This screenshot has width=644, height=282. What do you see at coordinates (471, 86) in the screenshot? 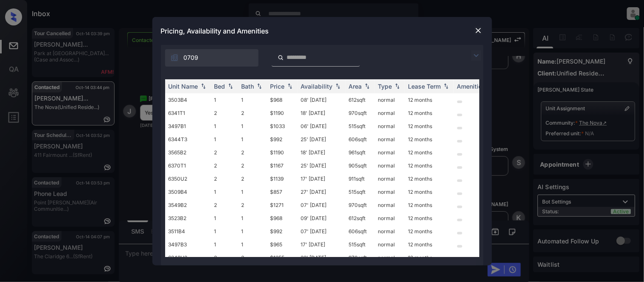
I see `div: Amenities` at bounding box center [471, 86].